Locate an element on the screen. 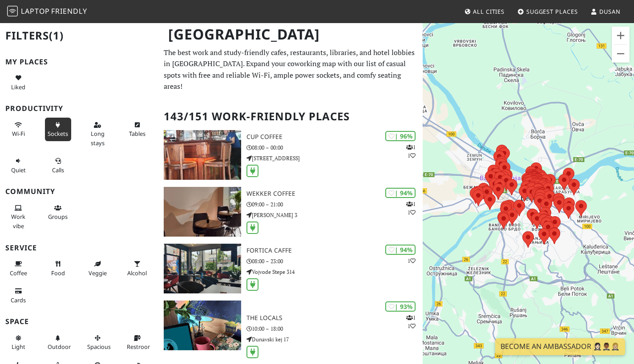  button: Light is located at coordinates (18, 342).